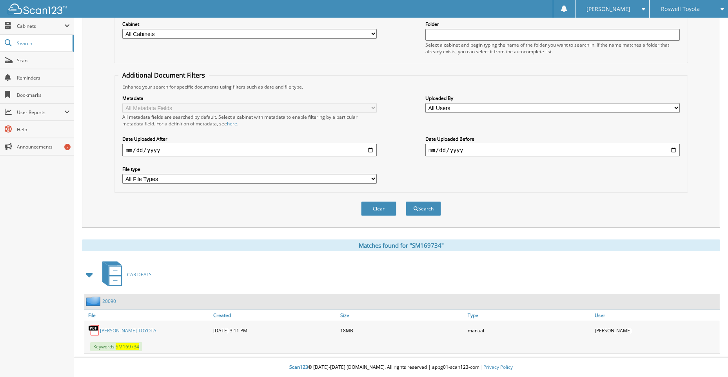 This screenshot has height=377, width=728. What do you see at coordinates (529, 315) in the screenshot?
I see `a: Type` at bounding box center [529, 315].